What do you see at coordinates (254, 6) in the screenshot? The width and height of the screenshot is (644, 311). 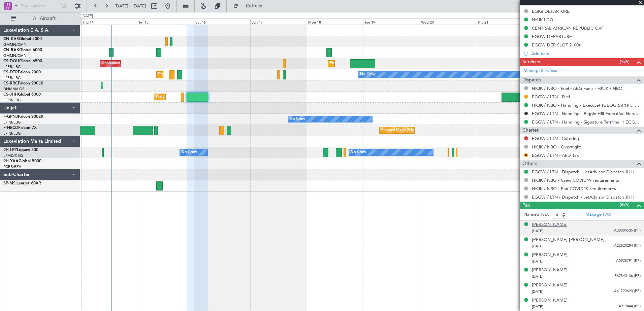 I see `span: Refresh` at bounding box center [254, 6].